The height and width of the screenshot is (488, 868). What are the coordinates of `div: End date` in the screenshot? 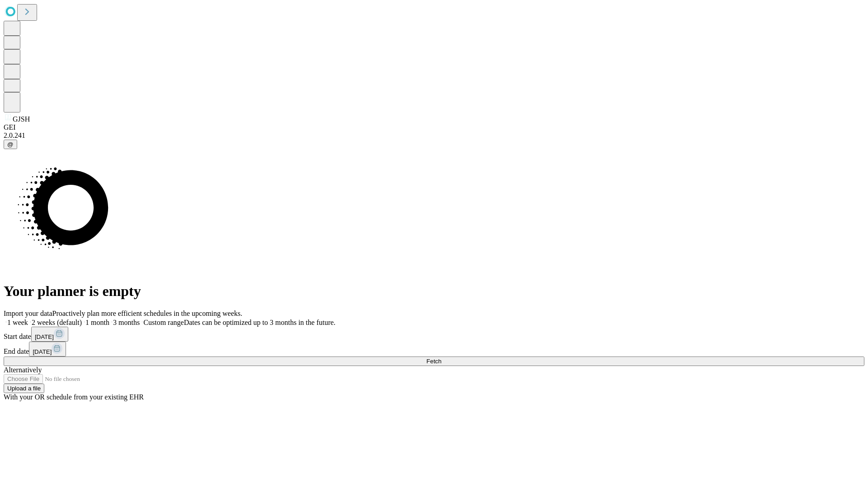 It's located at (434, 348).